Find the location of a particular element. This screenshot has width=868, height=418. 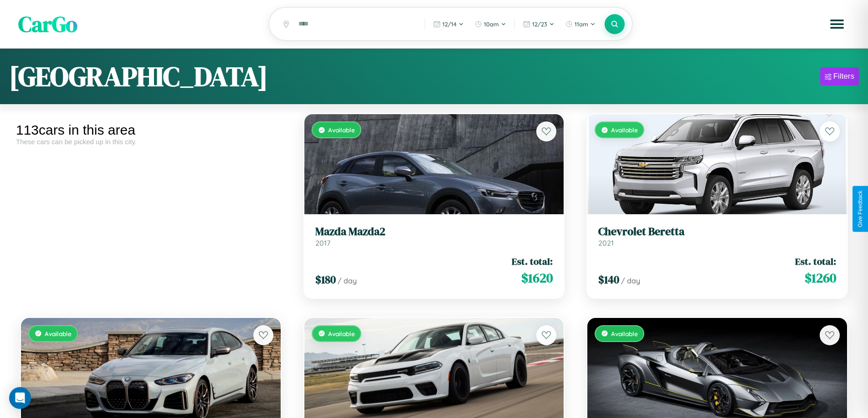

span: $ 140 is located at coordinates (609, 279).